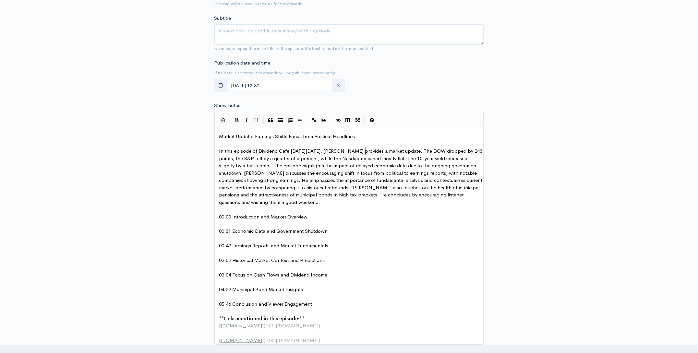 The image size is (698, 353). What do you see at coordinates (348, 120) in the screenshot?
I see `button: Toggle Side by Side` at bounding box center [348, 120].